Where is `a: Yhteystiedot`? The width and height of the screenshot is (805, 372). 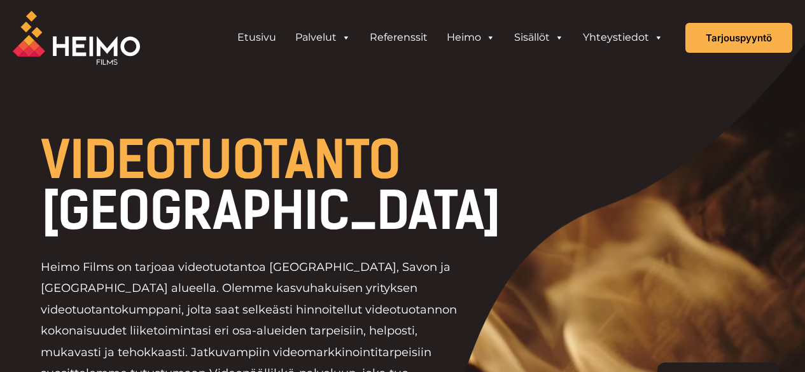
a: Yhteystiedot is located at coordinates (623, 38).